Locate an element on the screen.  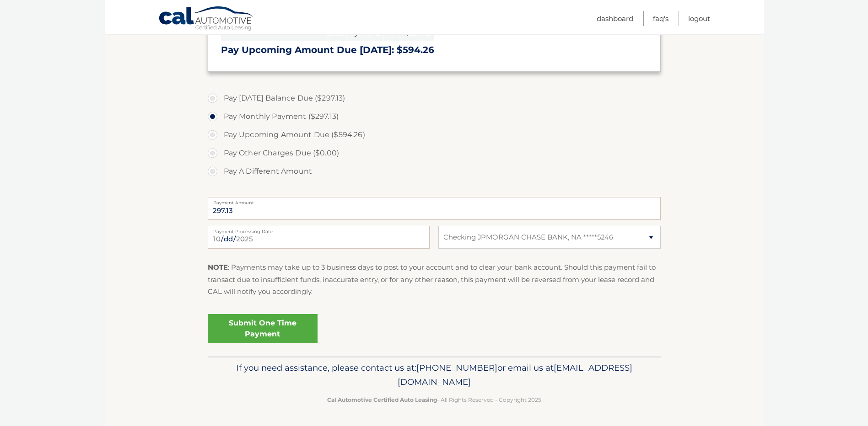
a: FAQ's is located at coordinates (660, 18).